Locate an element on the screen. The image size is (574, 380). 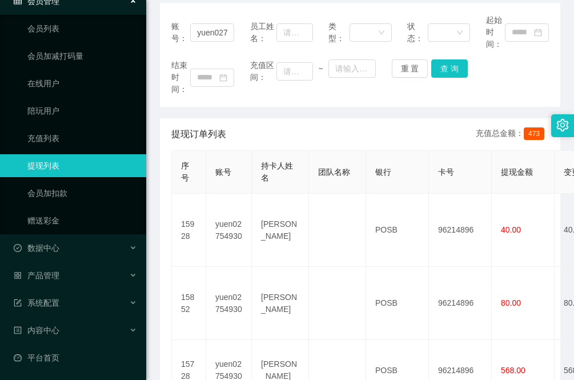
a: 会员列表 is located at coordinates (82, 29).